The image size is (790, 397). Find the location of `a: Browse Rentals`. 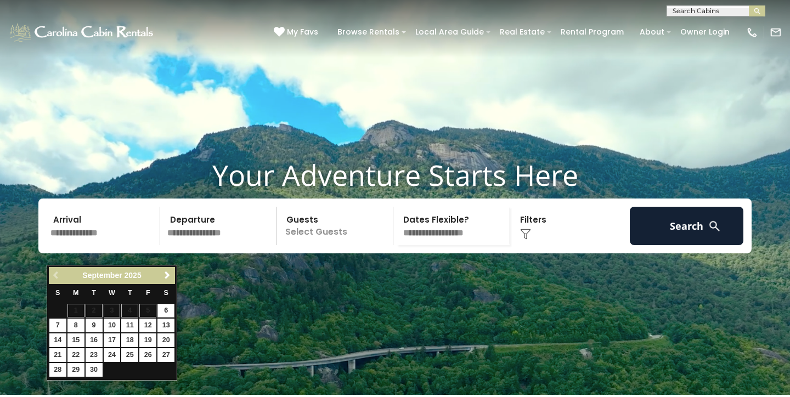

a: Browse Rentals is located at coordinates (368, 32).